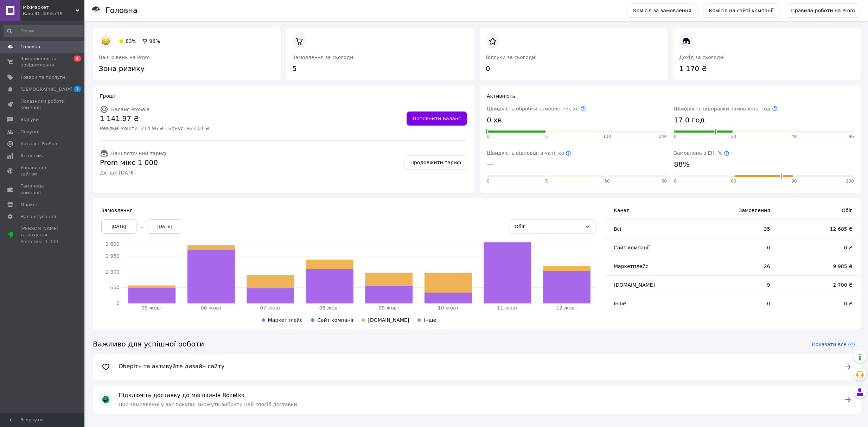 The image size is (868, 427). What do you see at coordinates (449, 308) in the screenshot?
I see `tspan: 10 жовт` at bounding box center [449, 308].